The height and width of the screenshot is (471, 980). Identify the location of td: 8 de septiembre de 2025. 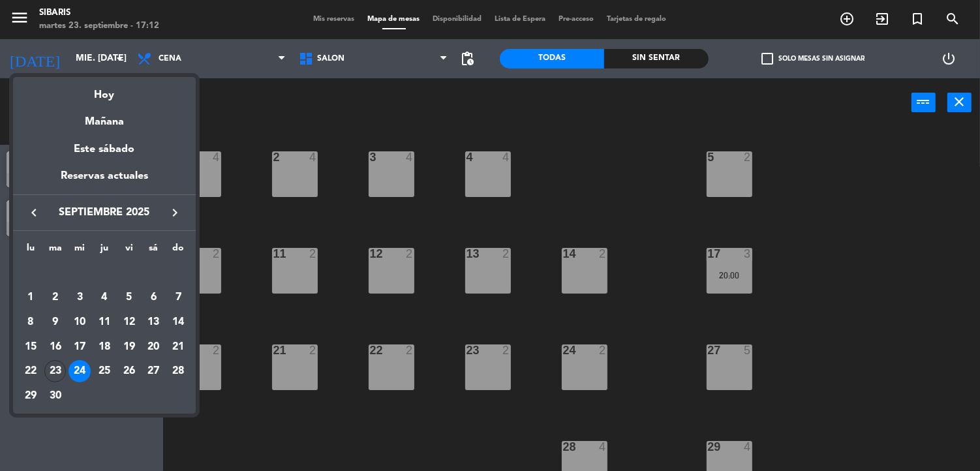
(31, 322).